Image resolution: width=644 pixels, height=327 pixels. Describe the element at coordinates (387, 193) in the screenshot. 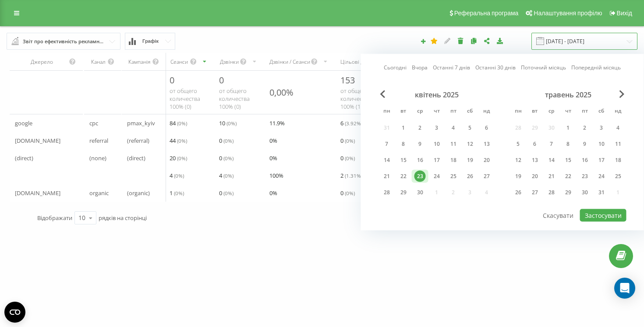

I see `div: 28` at that location.